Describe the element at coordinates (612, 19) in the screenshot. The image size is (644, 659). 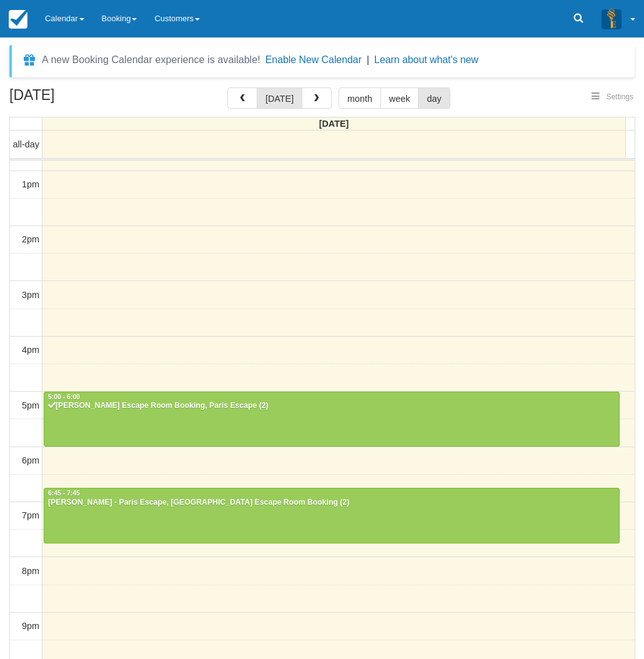
I see `img: A3` at that location.